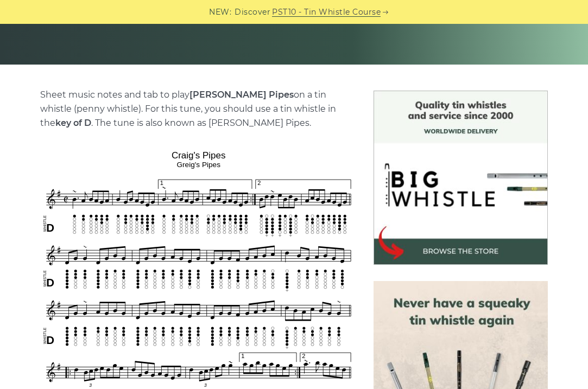  Describe the element at coordinates (73, 123) in the screenshot. I see `strong: key of D` at that location.